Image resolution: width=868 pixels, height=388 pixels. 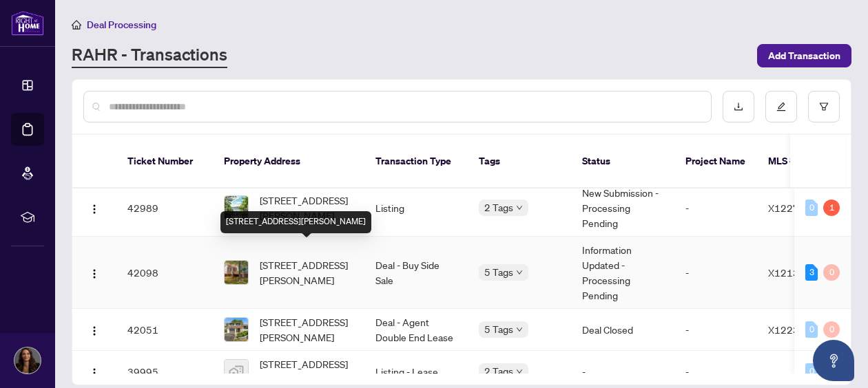 What do you see at coordinates (416, 208) in the screenshot?
I see `td: Listing` at bounding box center [416, 208].